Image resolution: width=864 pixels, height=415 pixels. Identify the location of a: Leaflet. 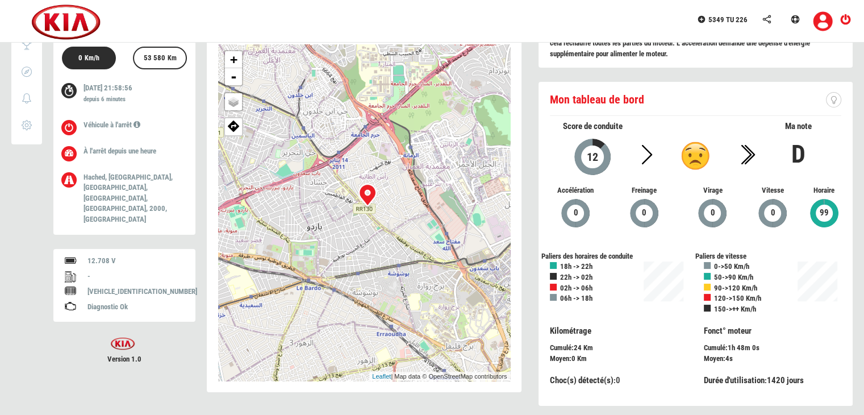
(381, 376).